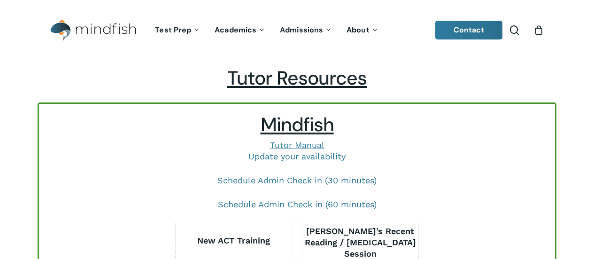  I want to click on span: Mindfish, so click(297, 124).